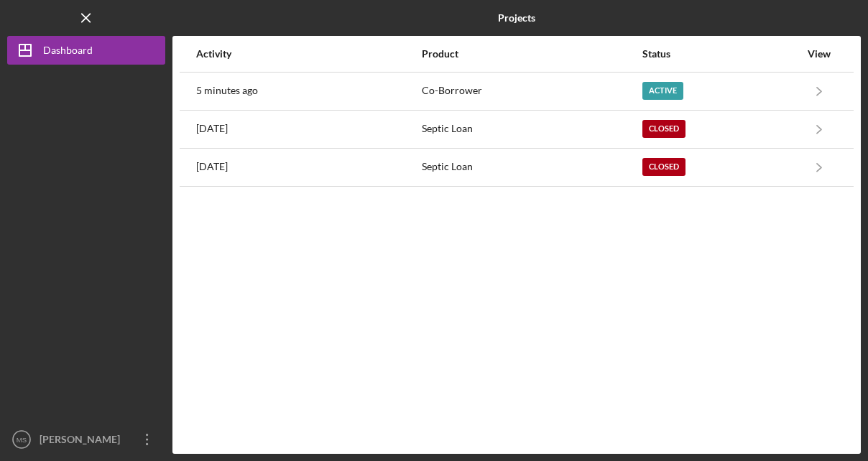 This screenshot has width=868, height=461. I want to click on div: Activity, so click(309, 54).